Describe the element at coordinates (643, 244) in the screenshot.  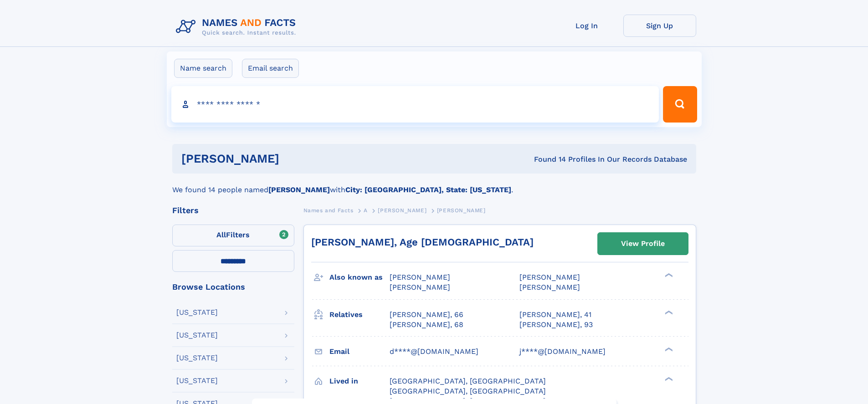
I see `div: View Profile` at that location.